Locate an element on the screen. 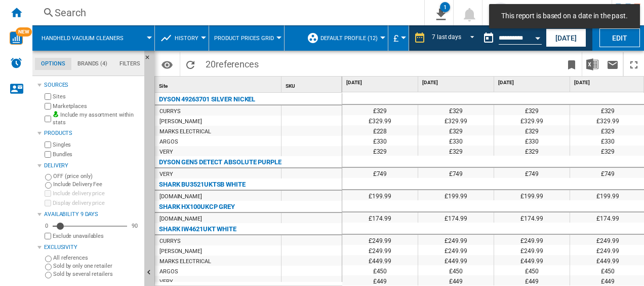  div: Sort None is located at coordinates (219, 84).